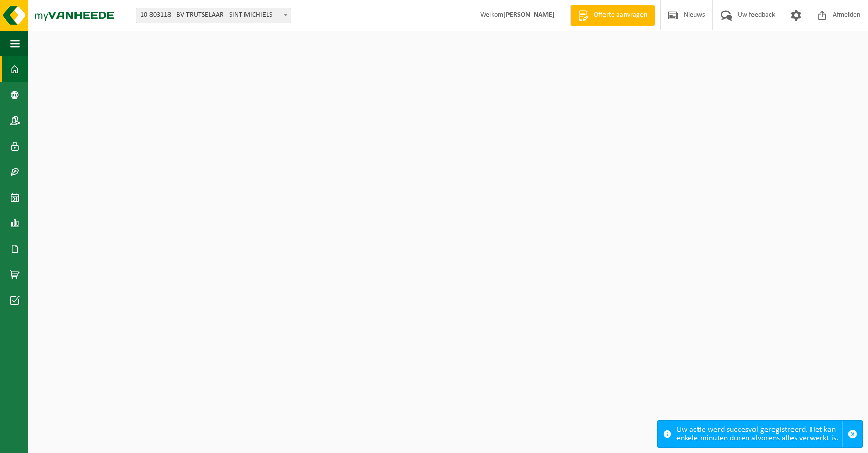  What do you see at coordinates (612, 15) in the screenshot?
I see `a: Offerte aanvragen` at bounding box center [612, 15].